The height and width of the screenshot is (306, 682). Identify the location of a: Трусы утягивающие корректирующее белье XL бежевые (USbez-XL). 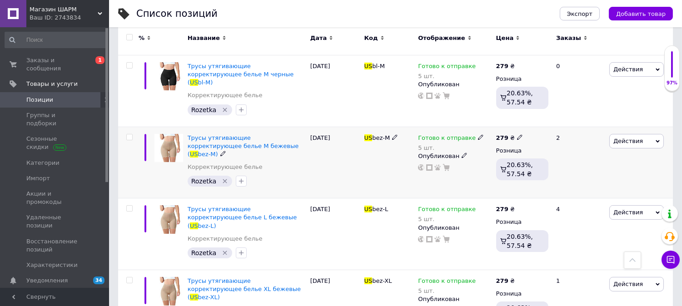
(245, 289).